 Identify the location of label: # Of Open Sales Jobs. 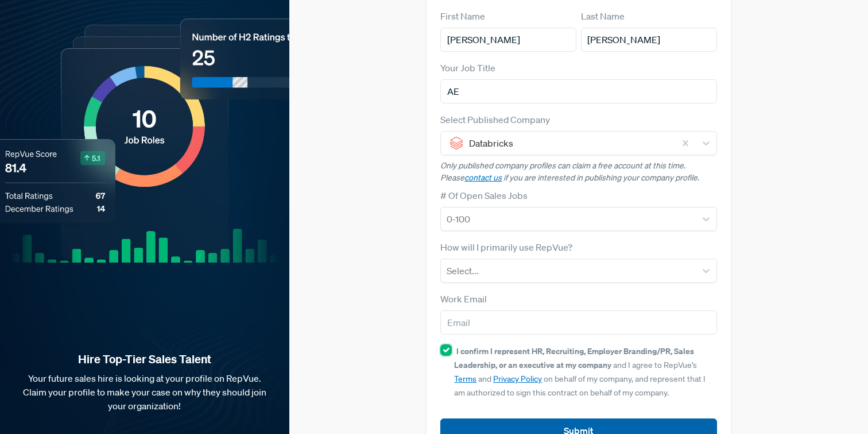
(484, 196).